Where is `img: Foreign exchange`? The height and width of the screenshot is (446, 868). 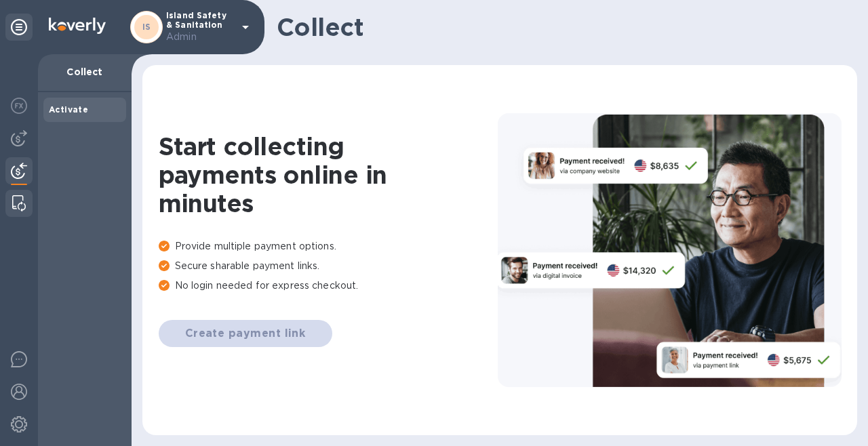
img: Foreign exchange is located at coordinates (19, 106).